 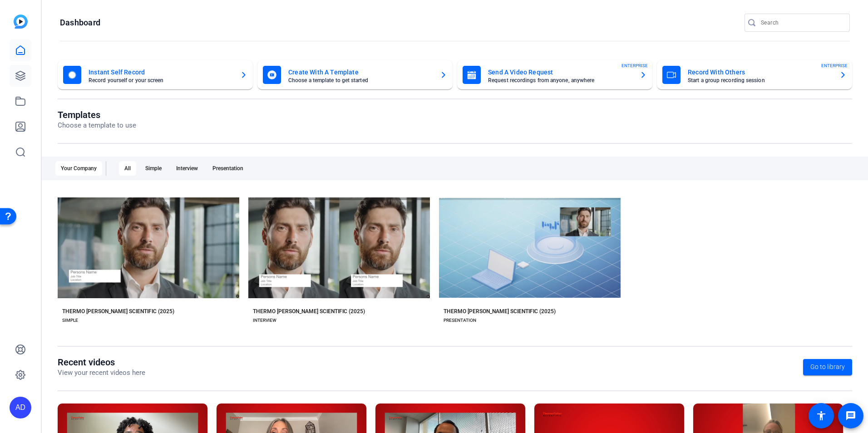 I want to click on a: Go to library, so click(x=828, y=368).